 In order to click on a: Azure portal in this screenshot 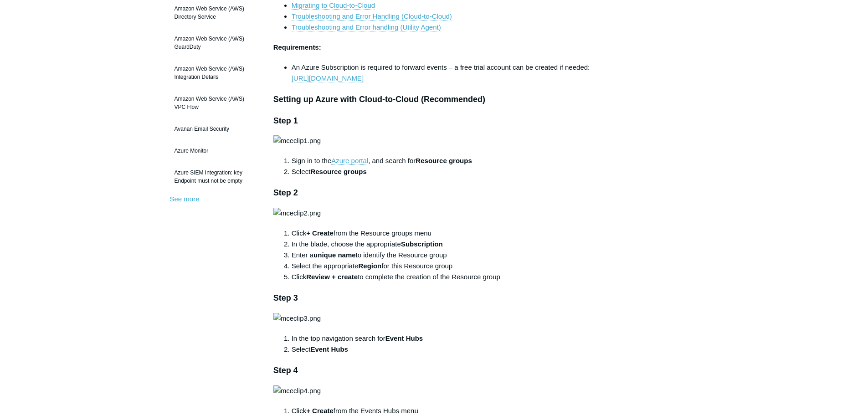, I will do `click(349, 161)`.